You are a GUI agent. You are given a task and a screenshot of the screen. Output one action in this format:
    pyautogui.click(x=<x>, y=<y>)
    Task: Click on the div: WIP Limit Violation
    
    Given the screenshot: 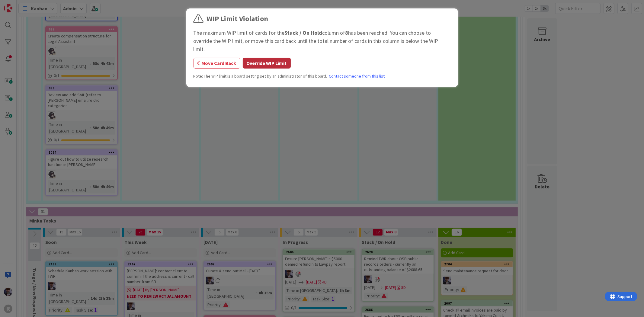 What is the action you would take?
    pyautogui.click(x=237, y=19)
    